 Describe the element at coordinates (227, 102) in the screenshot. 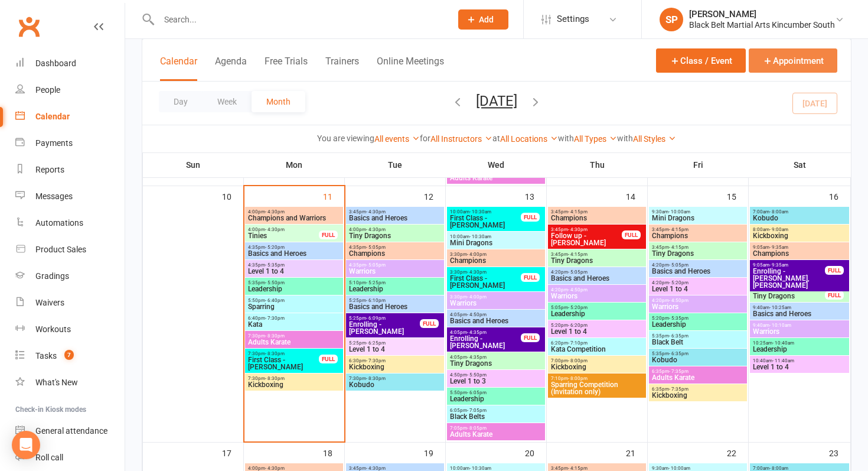

I see `button: Week` at that location.